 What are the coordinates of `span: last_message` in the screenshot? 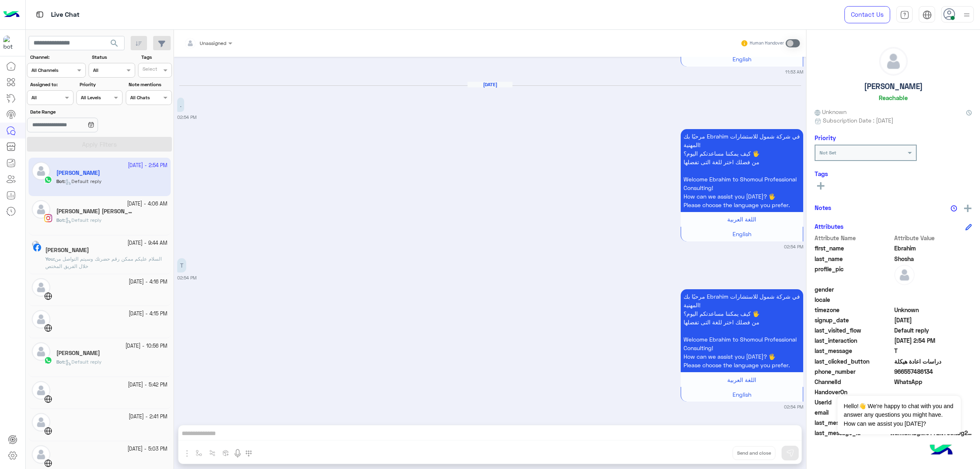 It's located at (853, 351).